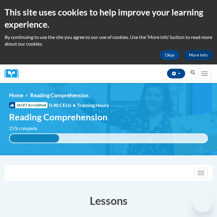 Image resolution: width=217 pixels, height=217 pixels. I want to click on button: Search, so click(193, 72).